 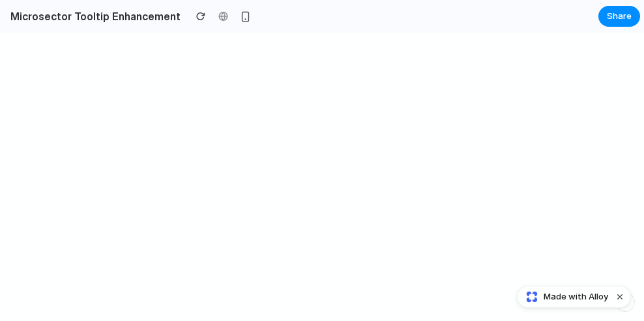 I want to click on button: Share, so click(x=620, y=16).